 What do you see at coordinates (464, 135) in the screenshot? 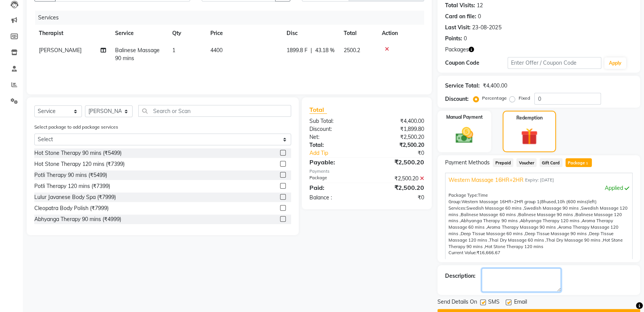
I see `img: _cash.svg` at bounding box center [464, 135].